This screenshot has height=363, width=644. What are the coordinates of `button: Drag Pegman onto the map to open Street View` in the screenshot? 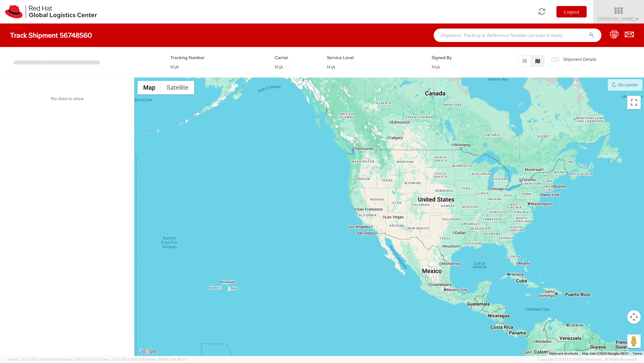 It's located at (634, 341).